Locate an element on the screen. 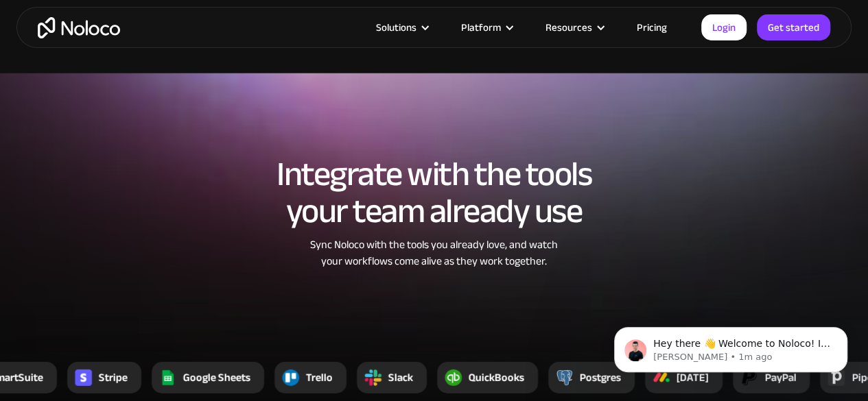  a: Get started is located at coordinates (793, 27).